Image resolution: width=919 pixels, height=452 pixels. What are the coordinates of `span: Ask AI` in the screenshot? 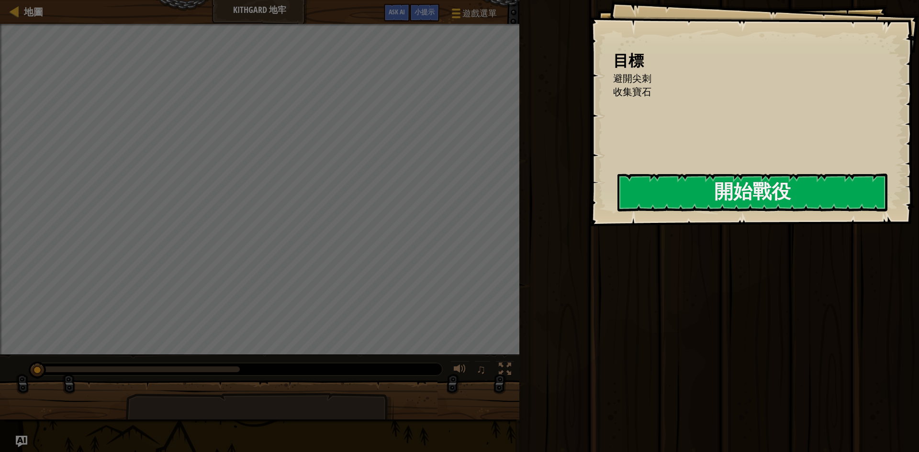 It's located at (397, 11).